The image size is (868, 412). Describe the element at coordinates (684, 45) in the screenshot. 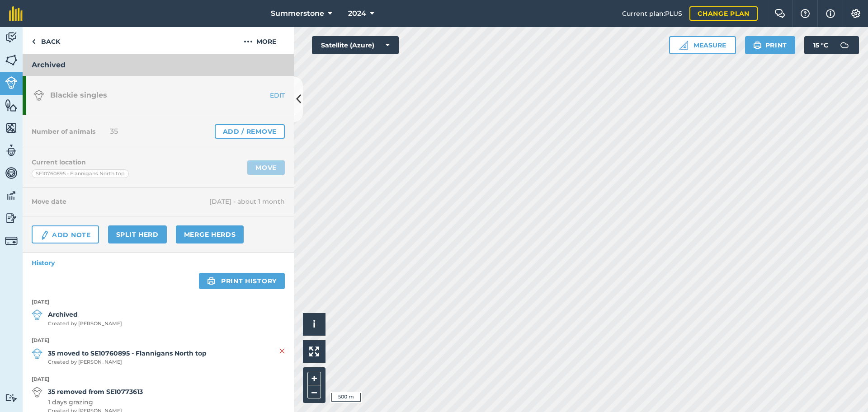

I see `img: Ruler icon` at that location.